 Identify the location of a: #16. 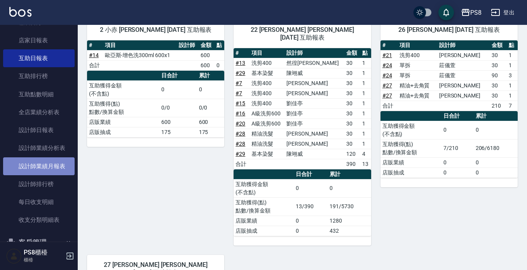
(240, 114).